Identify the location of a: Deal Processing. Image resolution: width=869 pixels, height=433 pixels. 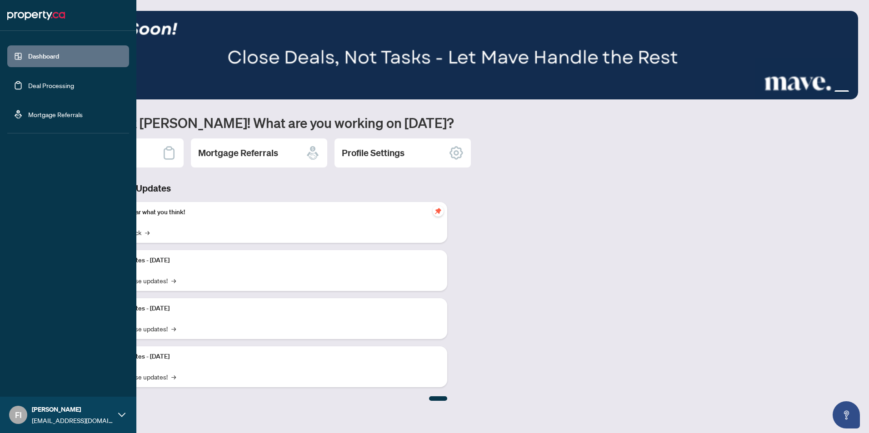
(51, 85).